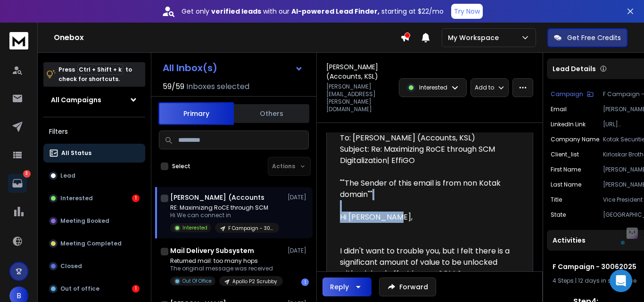 This screenshot has width=644, height=302. I want to click on p: Meeting Completed, so click(91, 243).